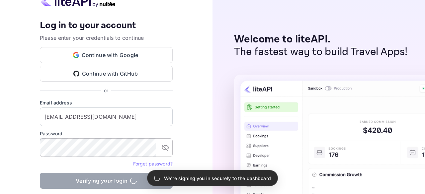 The height and width of the screenshot is (194, 425). Describe the element at coordinates (106, 55) in the screenshot. I see `button: Continue with Google` at that location.